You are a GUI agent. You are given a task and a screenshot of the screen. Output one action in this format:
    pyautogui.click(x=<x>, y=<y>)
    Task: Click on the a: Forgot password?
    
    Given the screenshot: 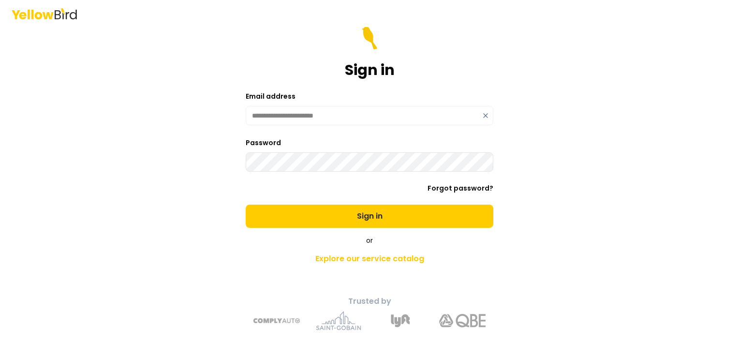 What is the action you would take?
    pyautogui.click(x=460, y=188)
    